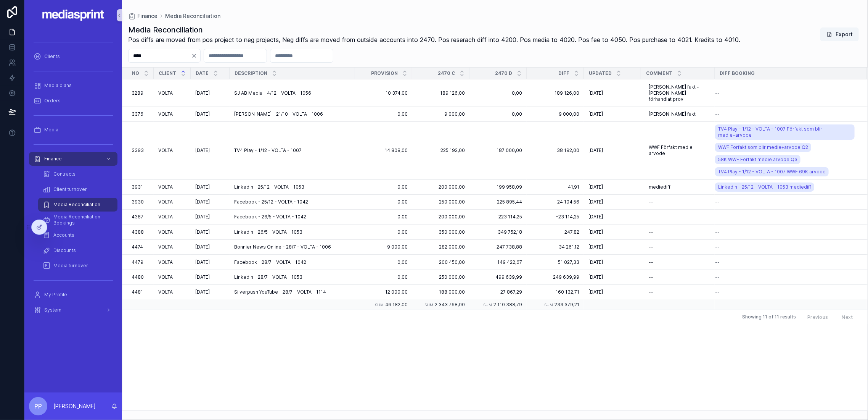  I want to click on a: System, so click(73, 310).